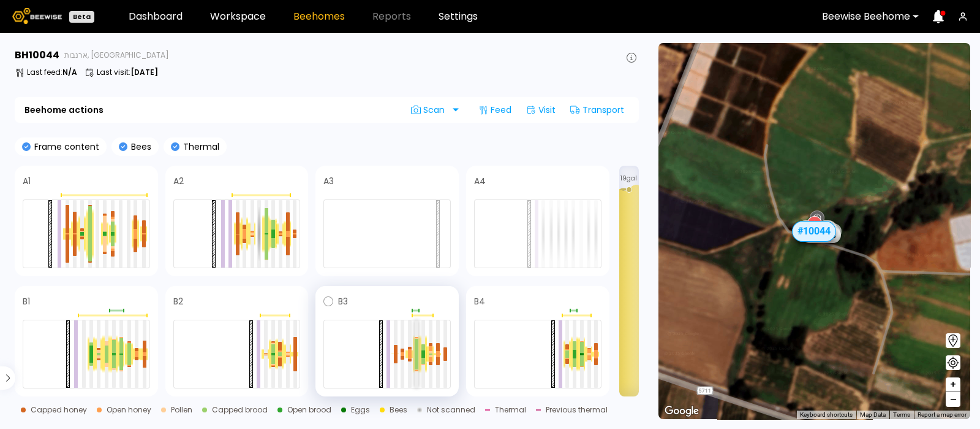 The height and width of the screenshot is (429, 980). Describe the element at coordinates (398, 410) in the screenshot. I see `div: Bees` at that location.